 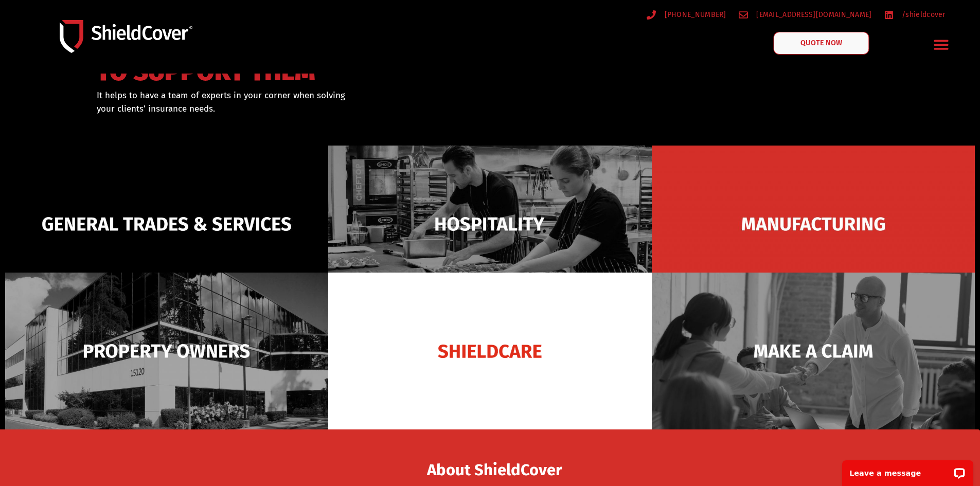 I want to click on p: Leave a message, so click(x=65, y=19).